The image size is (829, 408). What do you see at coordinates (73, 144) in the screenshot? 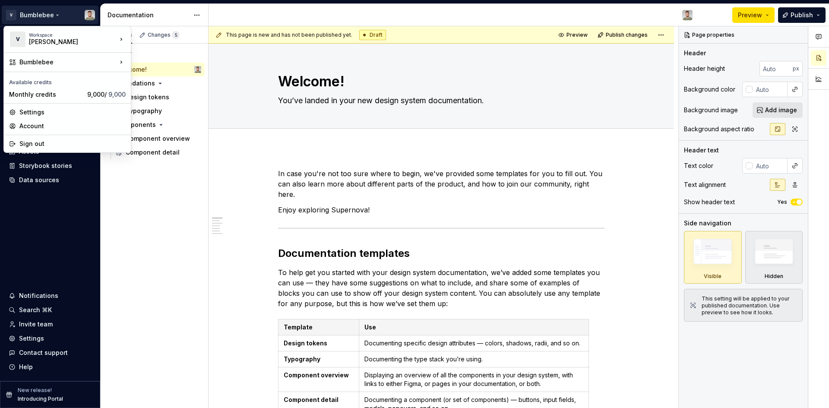
I see `div: Sign out` at bounding box center [73, 144].